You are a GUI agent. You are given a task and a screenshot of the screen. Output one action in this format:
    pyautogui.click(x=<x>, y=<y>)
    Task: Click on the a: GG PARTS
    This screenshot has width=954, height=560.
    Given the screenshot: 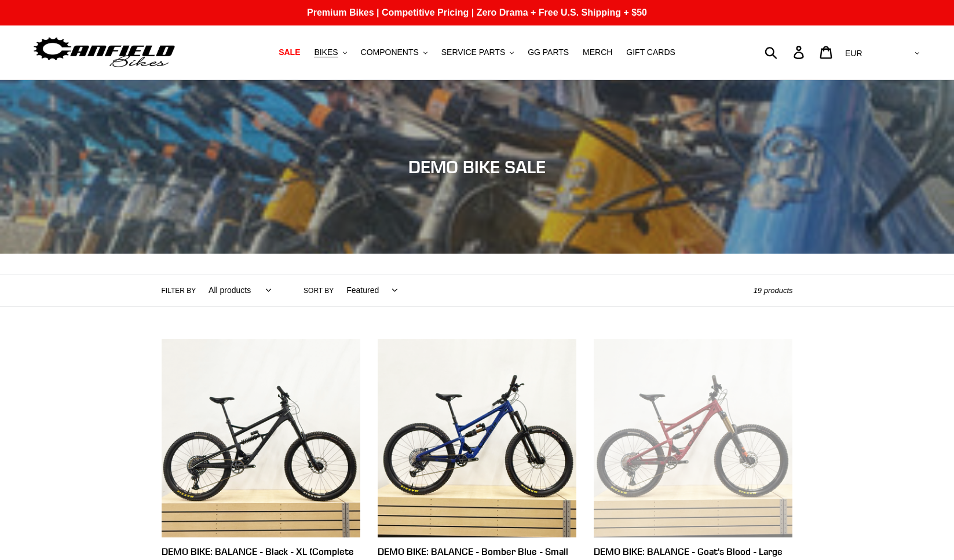 What is the action you would take?
    pyautogui.click(x=548, y=52)
    